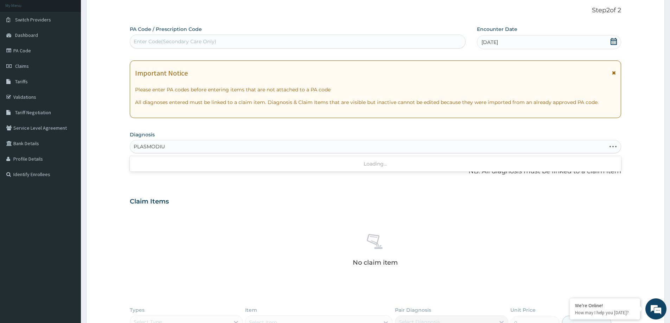 The image size is (670, 323). What do you see at coordinates (21, 82) in the screenshot?
I see `span: Tariffs` at bounding box center [21, 82].